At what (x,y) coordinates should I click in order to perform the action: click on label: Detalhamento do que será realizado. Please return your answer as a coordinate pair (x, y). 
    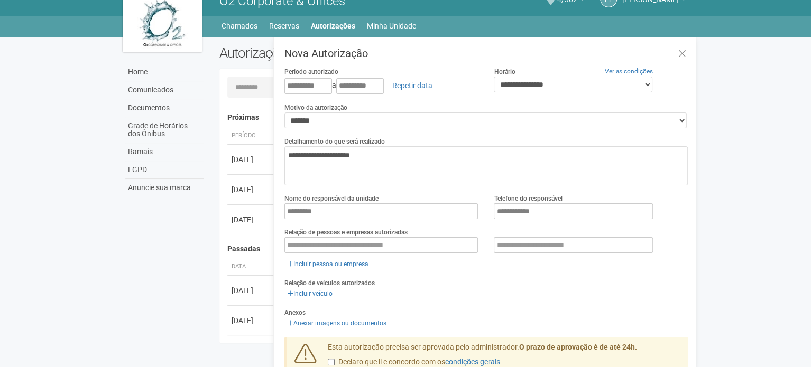
    Looking at the image, I should click on (335, 142).